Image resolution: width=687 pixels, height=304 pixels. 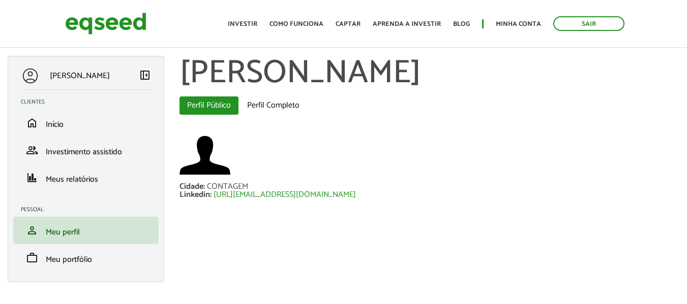 What do you see at coordinates (518, 24) in the screenshot?
I see `a: Minha conta` at bounding box center [518, 24].